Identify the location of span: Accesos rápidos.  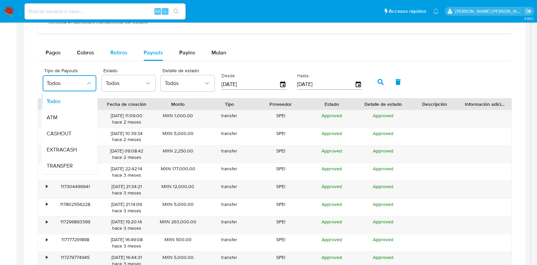
(408, 11).